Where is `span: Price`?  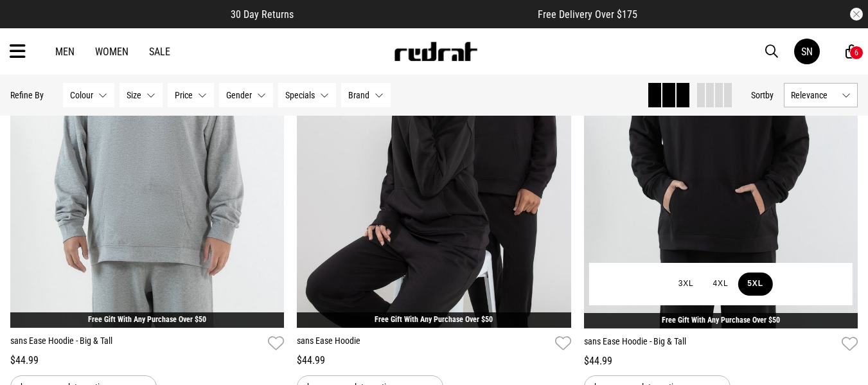 span: Price is located at coordinates (184, 95).